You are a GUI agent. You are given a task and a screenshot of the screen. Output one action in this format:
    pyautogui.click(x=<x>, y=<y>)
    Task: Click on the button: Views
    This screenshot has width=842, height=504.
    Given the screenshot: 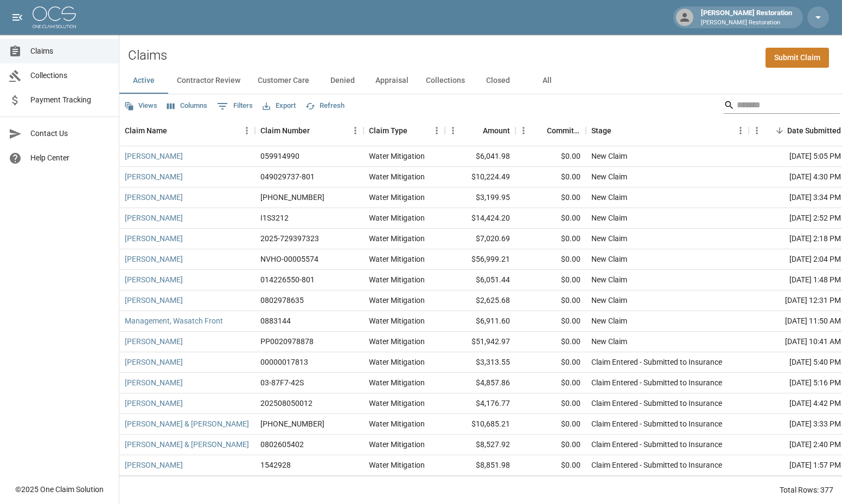 What is the action you would take?
    pyautogui.click(x=141, y=105)
    